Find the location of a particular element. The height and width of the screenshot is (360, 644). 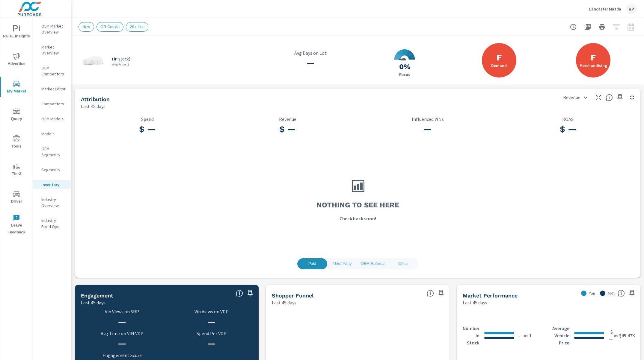

div: OEM Competitors is located at coordinates (51, 71).